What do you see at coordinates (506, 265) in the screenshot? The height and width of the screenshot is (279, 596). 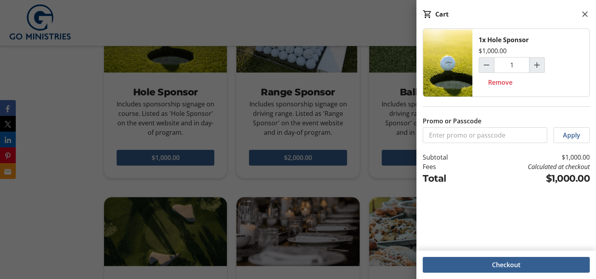 I see `span: Checkout` at bounding box center [506, 265].